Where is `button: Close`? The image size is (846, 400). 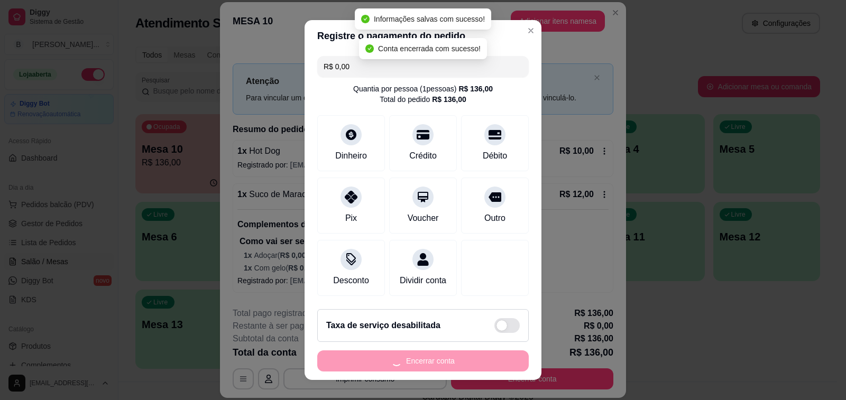
button: Close is located at coordinates (531, 31).